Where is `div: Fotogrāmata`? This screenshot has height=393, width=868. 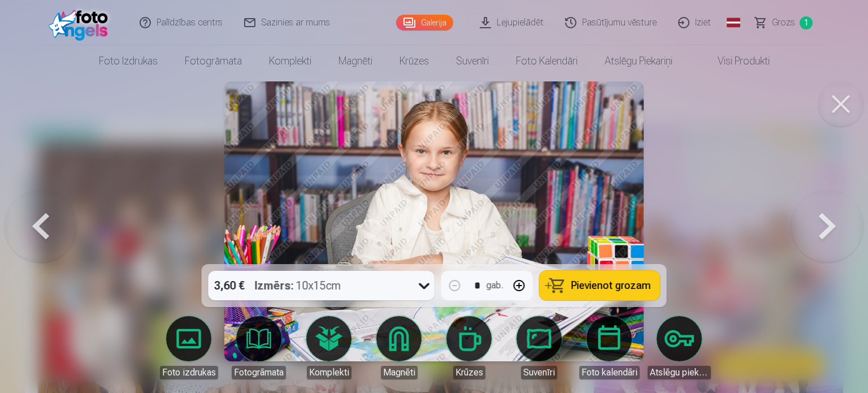 div: Fotogrāmata is located at coordinates (258, 373).